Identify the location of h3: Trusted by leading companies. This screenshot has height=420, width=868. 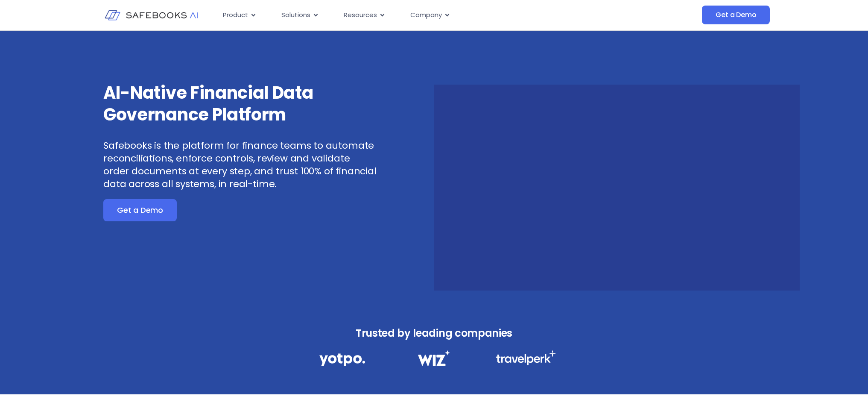
(434, 333).